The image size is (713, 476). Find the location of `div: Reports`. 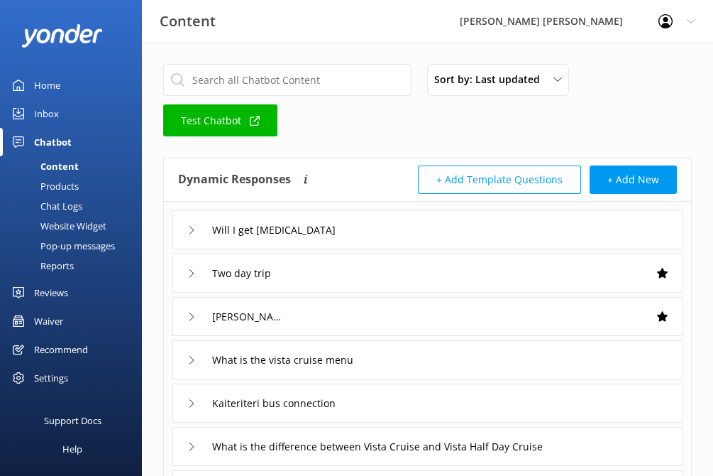

div: Reports is located at coordinates (41, 265).